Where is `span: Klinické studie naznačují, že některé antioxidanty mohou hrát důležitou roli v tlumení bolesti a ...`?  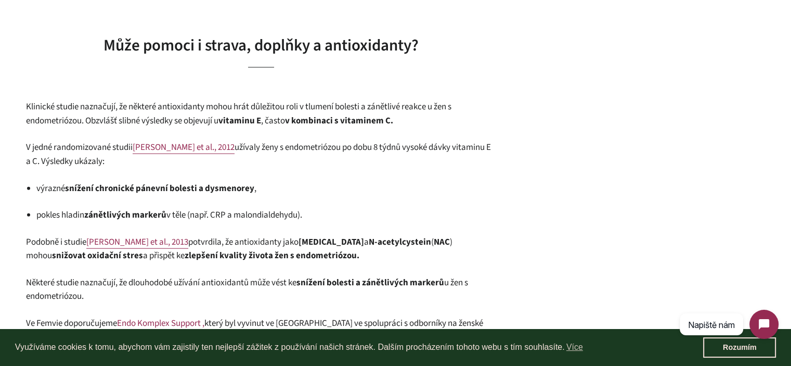
span: Klinické studie naznačují, že některé antioxidanty mohou hrát důležitou roli v tlumení bolesti a ... is located at coordinates (239, 113).